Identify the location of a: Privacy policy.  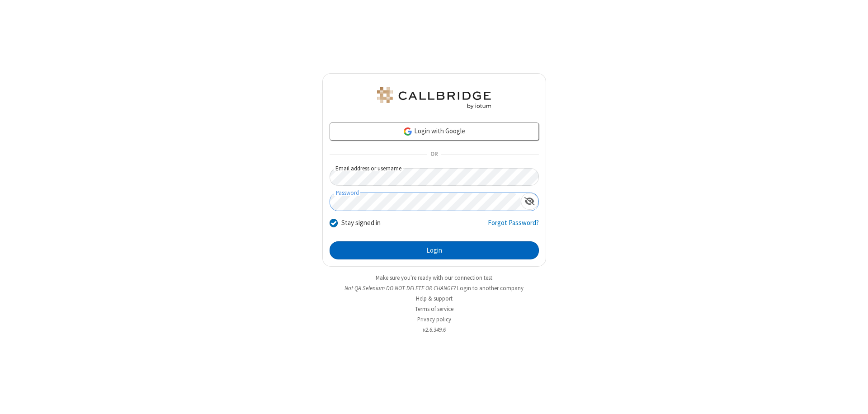
(434, 319).